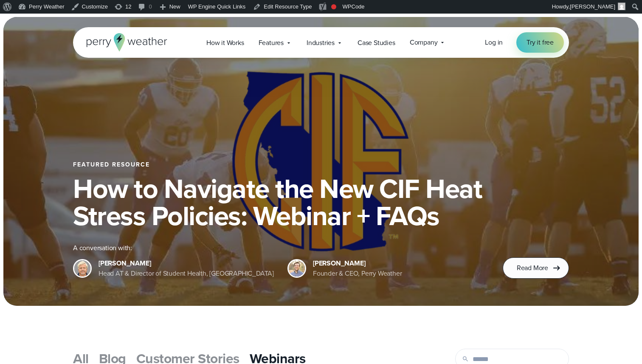 The image size is (642, 364). Describe the element at coordinates (334, 7) in the screenshot. I see `div: Focus keyphrase not set` at that location.